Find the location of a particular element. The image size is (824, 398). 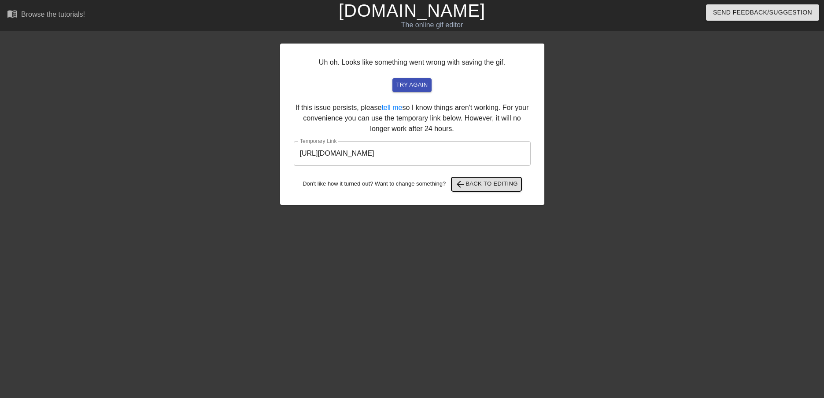

span: try again is located at coordinates (412, 85).